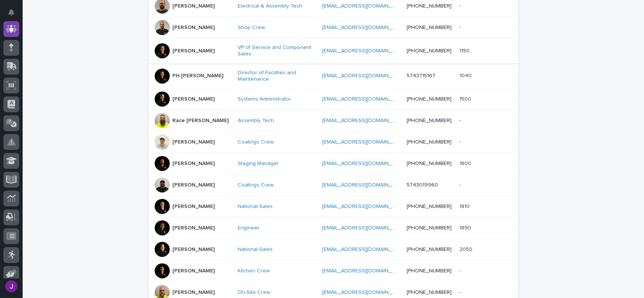 The image size is (644, 298). I want to click on button: Notifications, so click(12, 12).